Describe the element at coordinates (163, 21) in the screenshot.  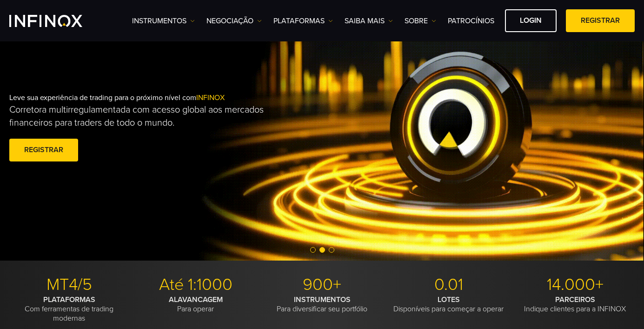
I see `a: Instrumentos` at that location.